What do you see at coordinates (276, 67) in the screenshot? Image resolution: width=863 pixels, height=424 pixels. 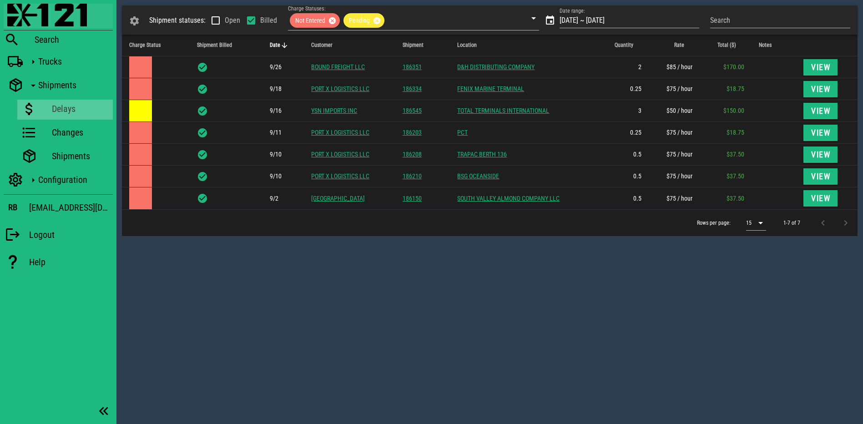 I see `span: The driver arrived at the location of this delay at 9/26 8:34am` at bounding box center [276, 67].